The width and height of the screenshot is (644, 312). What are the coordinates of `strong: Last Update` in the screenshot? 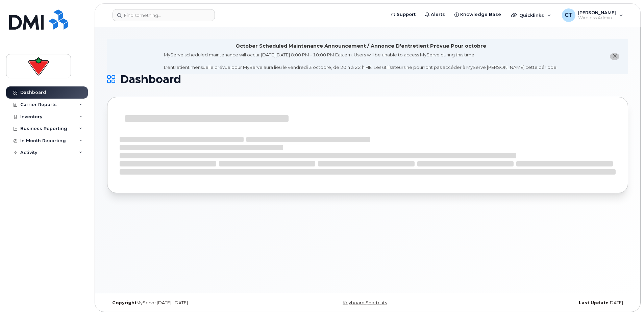 It's located at (594, 302).